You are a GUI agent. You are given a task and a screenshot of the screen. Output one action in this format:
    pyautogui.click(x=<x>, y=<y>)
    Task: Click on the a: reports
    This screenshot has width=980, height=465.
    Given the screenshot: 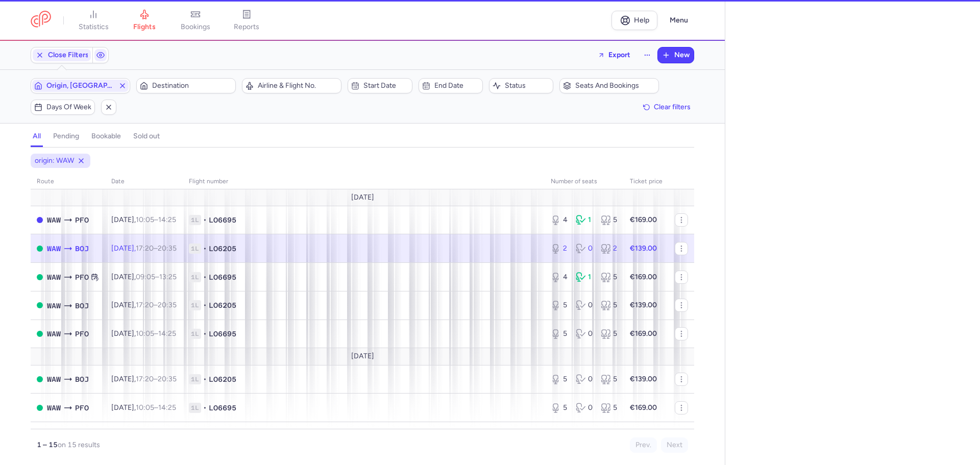 What is the action you would take?
    pyautogui.click(x=247, y=20)
    